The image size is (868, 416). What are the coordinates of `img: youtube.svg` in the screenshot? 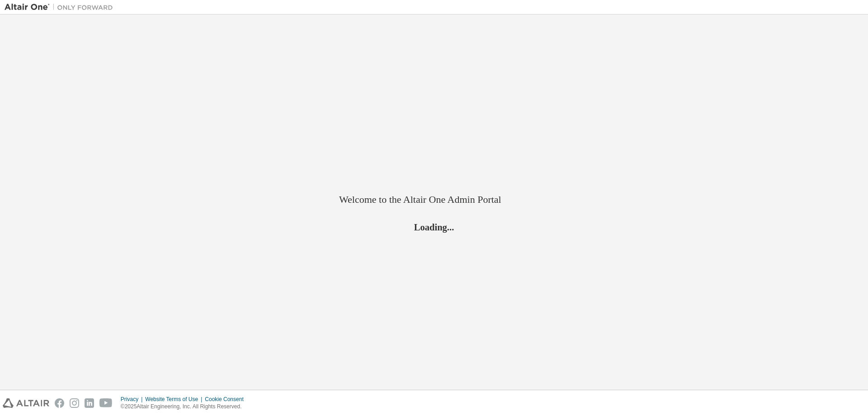 It's located at (106, 403).